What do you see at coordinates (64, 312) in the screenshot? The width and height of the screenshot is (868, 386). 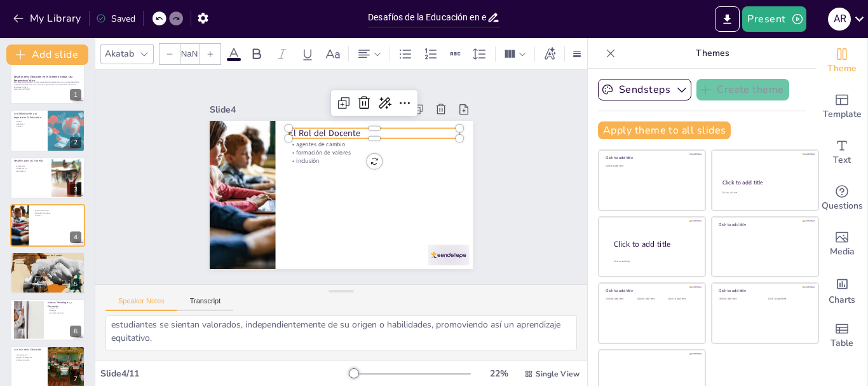 I see `p: formación docente` at bounding box center [64, 312].